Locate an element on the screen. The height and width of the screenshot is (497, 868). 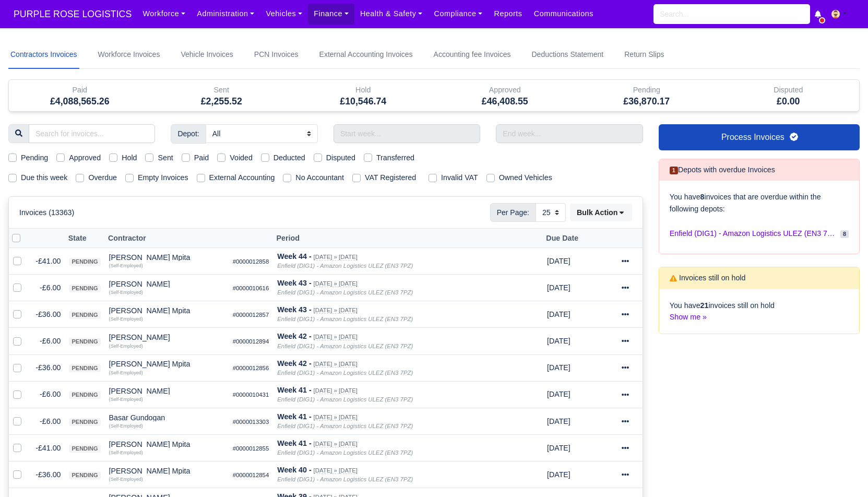
label: Overdue is located at coordinates (102, 178).